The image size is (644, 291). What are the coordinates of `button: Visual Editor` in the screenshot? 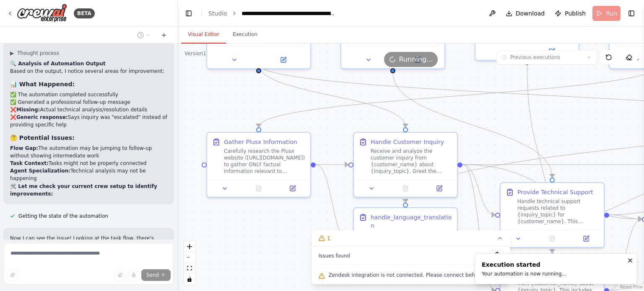 It's located at (203, 35).